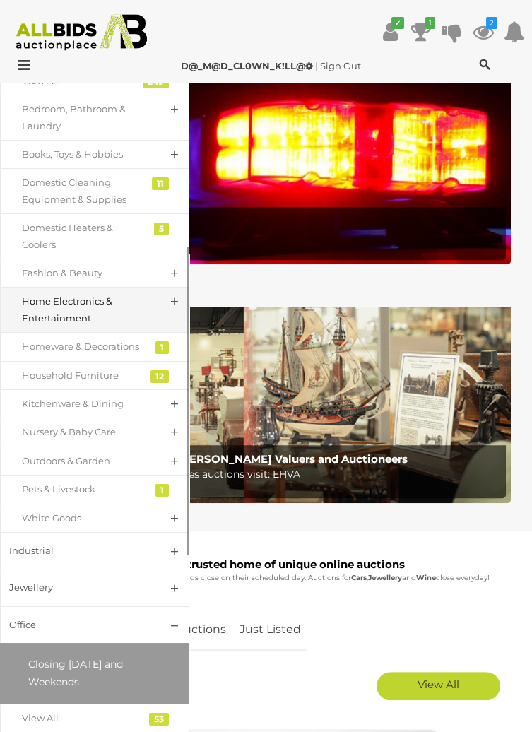 The image size is (532, 732). What do you see at coordinates (426, 577) in the screenshot?
I see `strong: Wine` at bounding box center [426, 577].